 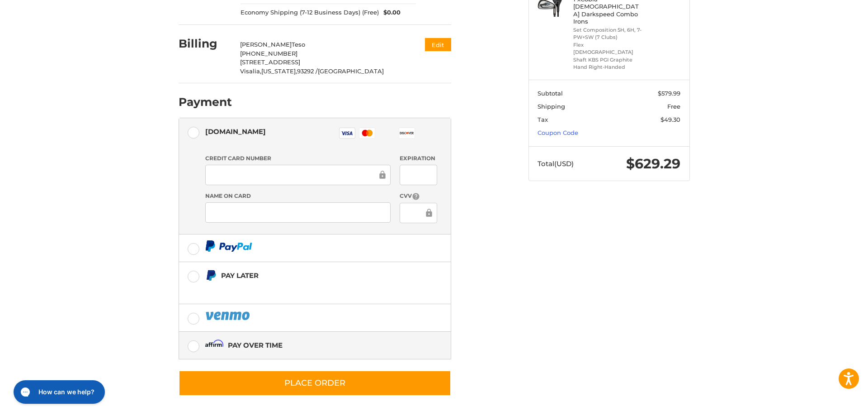 What do you see at coordinates (390, 13) in the screenshot?
I see `span: $0.00` at bounding box center [390, 13].